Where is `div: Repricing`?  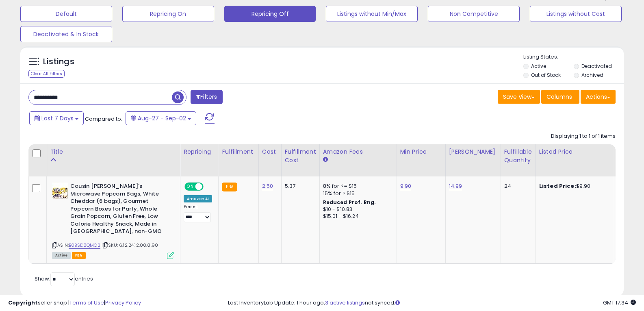
div: Repricing is located at coordinates (199, 152).